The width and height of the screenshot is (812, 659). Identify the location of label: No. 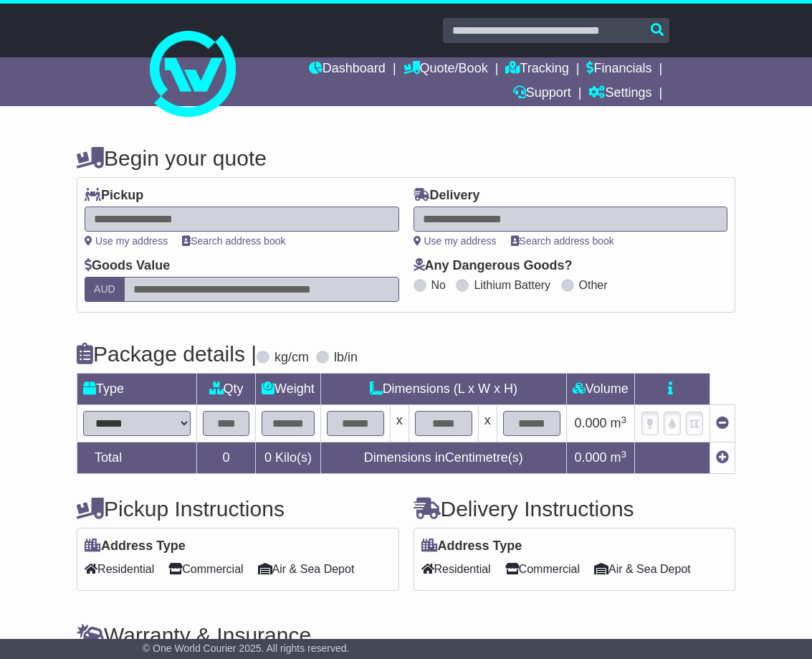
(439, 285).